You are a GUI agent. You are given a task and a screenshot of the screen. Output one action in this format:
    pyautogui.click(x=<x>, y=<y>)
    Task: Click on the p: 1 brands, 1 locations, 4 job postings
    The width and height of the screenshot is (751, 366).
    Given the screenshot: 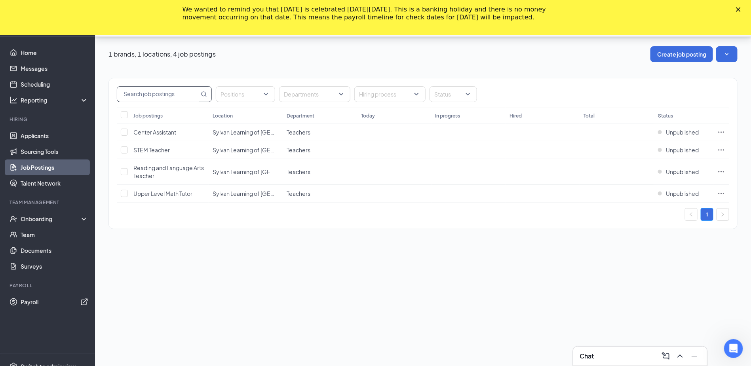 What is the action you would take?
    pyautogui.click(x=162, y=54)
    